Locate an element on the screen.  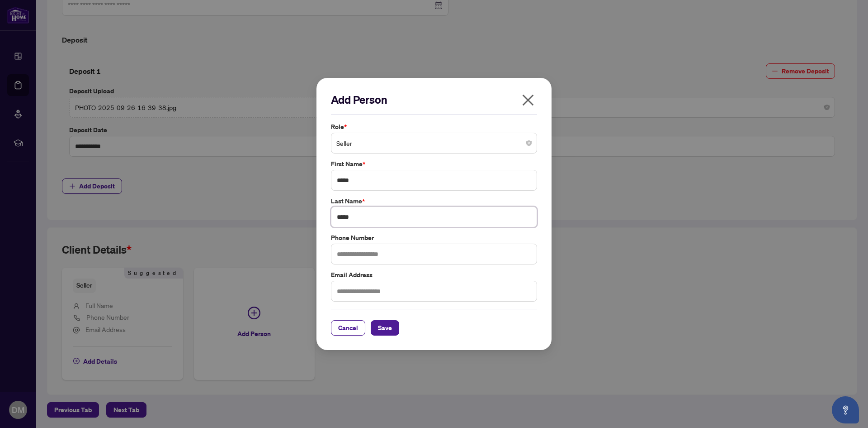
label: Email Address is located at coordinates (434, 275).